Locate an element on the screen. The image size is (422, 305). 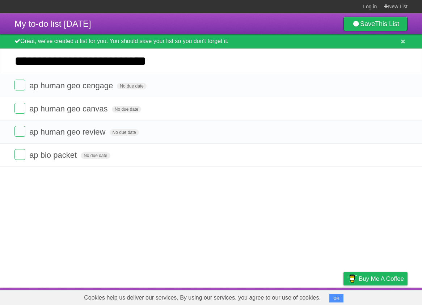
a: SaveThis List is located at coordinates (375, 24).